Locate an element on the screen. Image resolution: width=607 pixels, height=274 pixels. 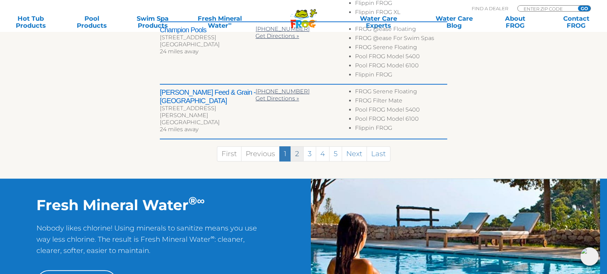
a: 1 is located at coordinates (285, 153).